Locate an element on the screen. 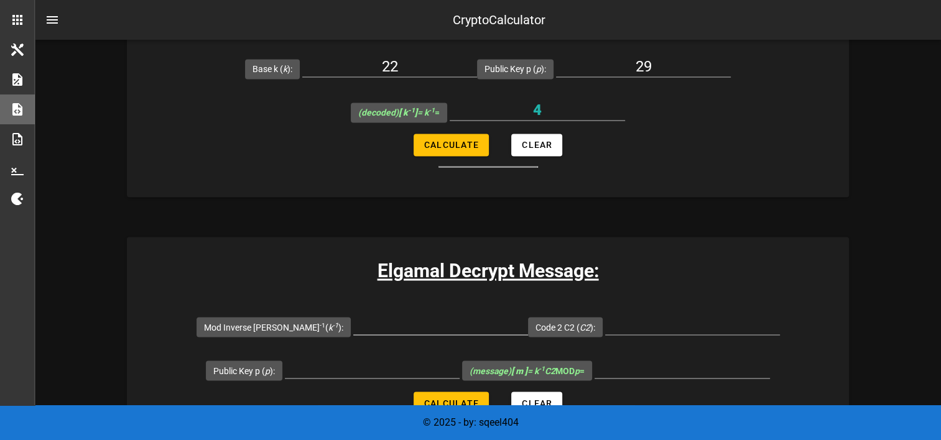 This screenshot has height=440, width=941. label: Code 2 C2 ( ): is located at coordinates (565, 327).